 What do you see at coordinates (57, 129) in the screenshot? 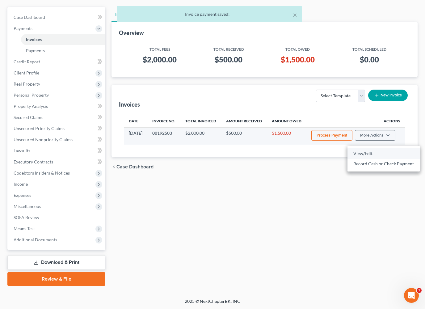
I see `a: Unsecured Priority Claims` at bounding box center [57, 129].